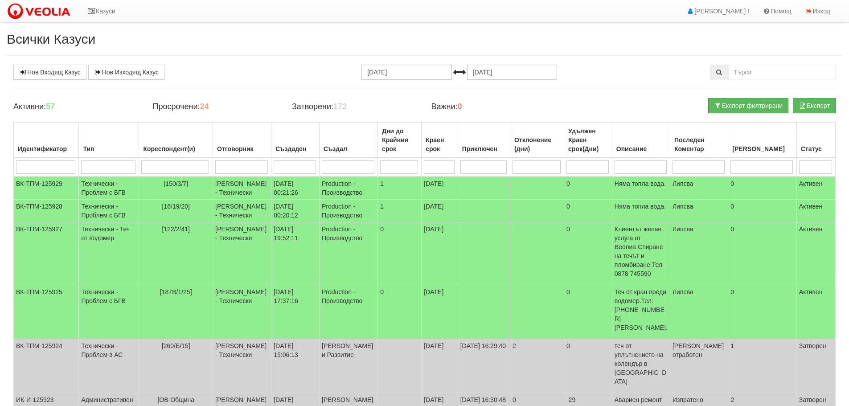  Describe the element at coordinates (46, 312) in the screenshot. I see `td: ВК-ТПМ-125925` at that location.